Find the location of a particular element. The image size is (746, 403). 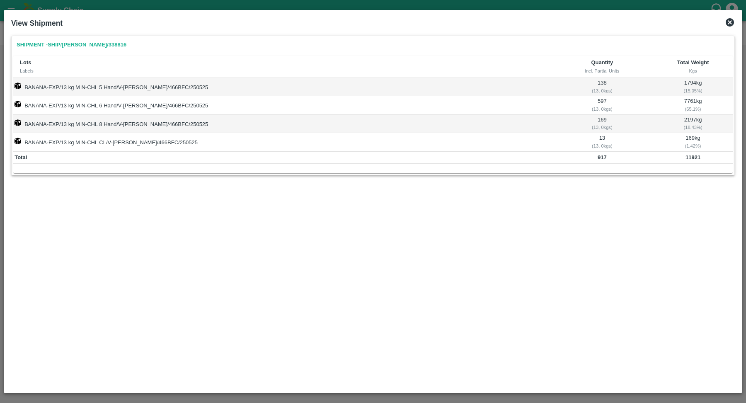

b: Total Weight is located at coordinates (693, 62).